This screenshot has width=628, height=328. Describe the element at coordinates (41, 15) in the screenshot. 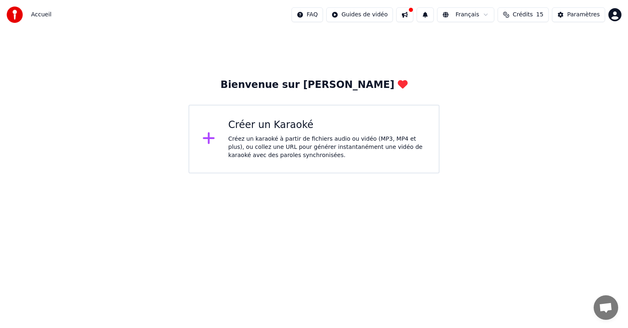

I see `span: Accueil` at that location.